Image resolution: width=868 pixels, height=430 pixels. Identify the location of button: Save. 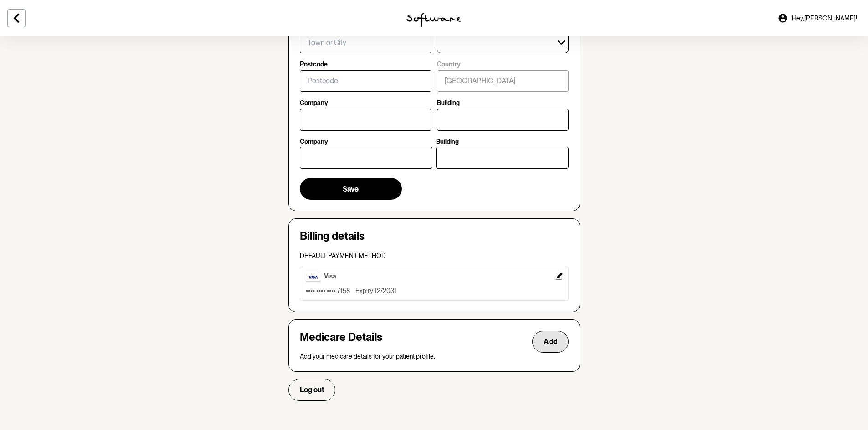
(351, 189).